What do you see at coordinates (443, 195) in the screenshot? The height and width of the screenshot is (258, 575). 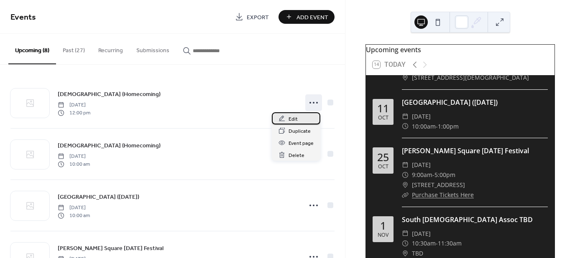 I see `a: Purchase Tickets Here` at bounding box center [443, 195].